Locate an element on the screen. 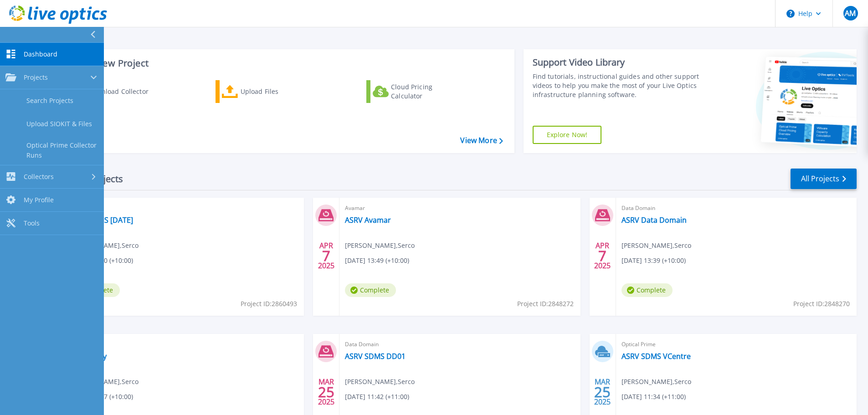  span: Avamar is located at coordinates (460, 208).